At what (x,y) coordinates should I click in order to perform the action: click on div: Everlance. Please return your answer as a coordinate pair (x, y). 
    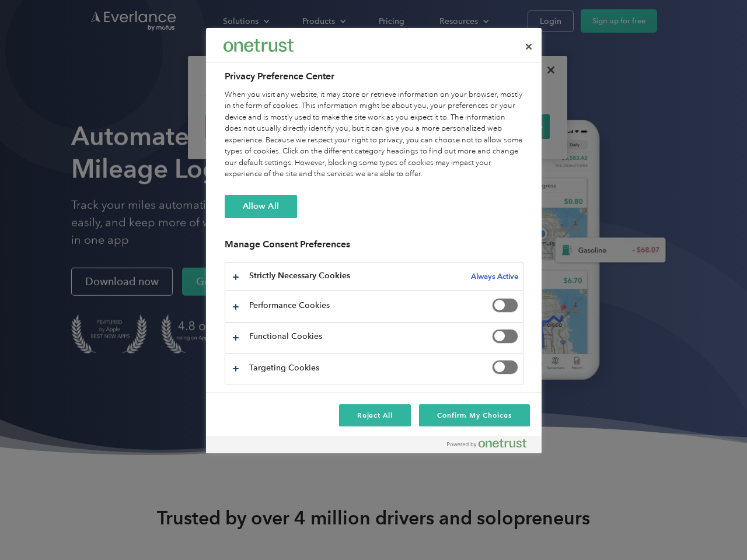
    Looking at the image, I should click on (259, 46).